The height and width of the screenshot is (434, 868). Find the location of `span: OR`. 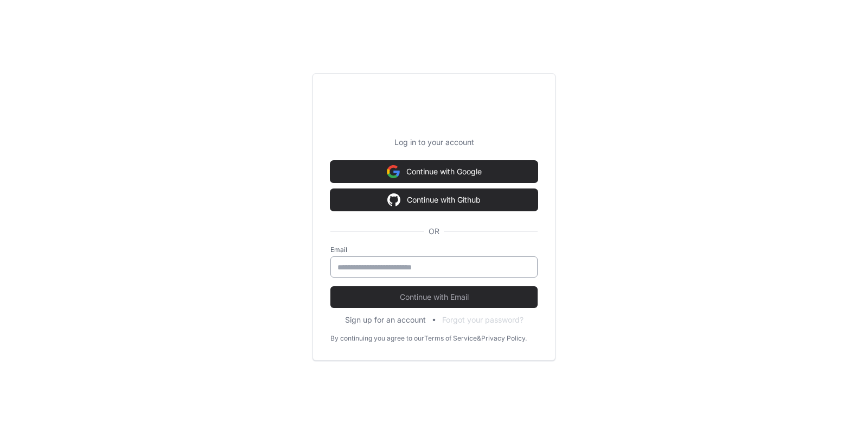

span: OR is located at coordinates (434, 231).